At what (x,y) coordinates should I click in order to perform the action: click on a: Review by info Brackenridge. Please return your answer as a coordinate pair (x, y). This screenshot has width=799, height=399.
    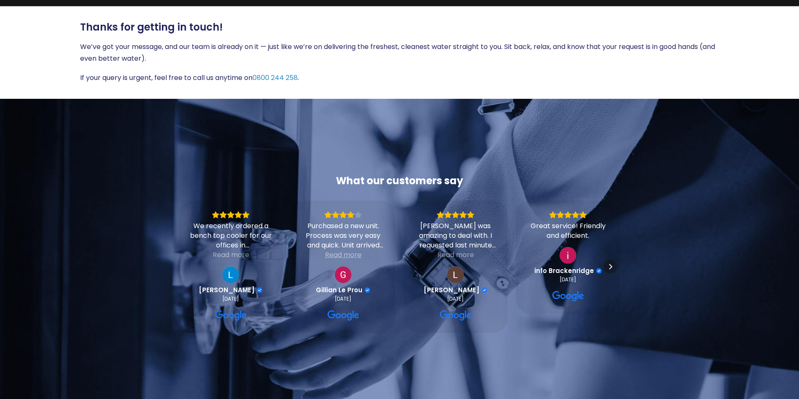
    Looking at the image, I should click on (568, 271).